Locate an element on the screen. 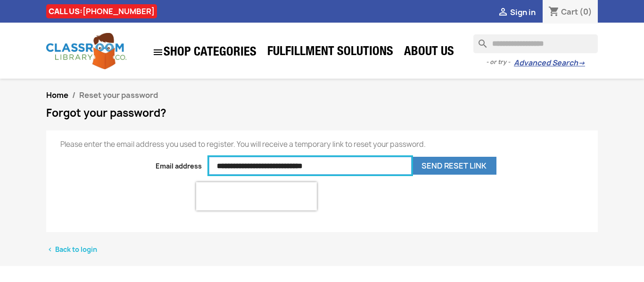  span: Sign in is located at coordinates (523, 12).